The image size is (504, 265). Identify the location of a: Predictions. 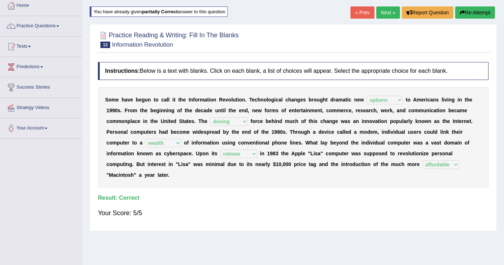
(41, 66).